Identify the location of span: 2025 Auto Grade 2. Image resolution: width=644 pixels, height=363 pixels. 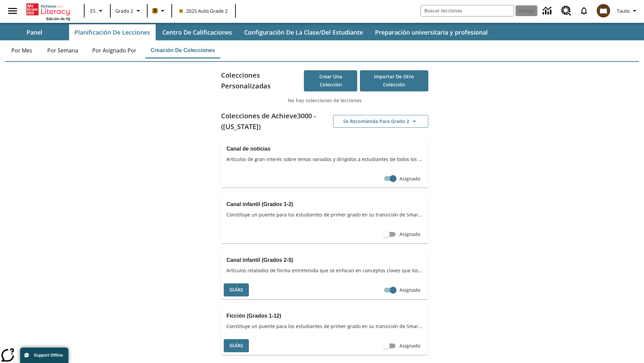
(204, 11).